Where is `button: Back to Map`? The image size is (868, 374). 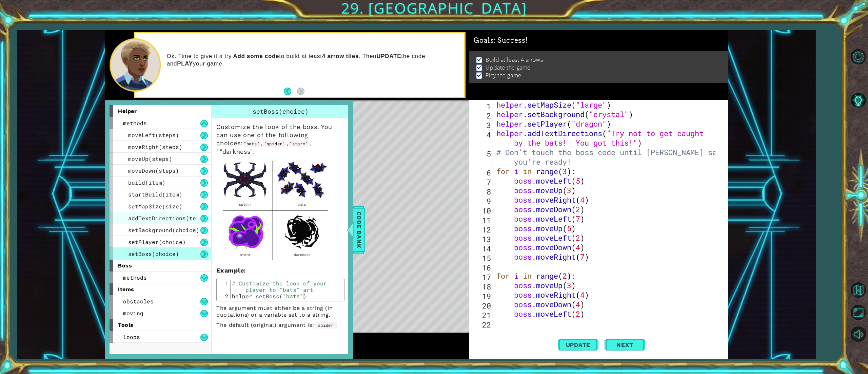 button: Back to Map is located at coordinates (858, 290).